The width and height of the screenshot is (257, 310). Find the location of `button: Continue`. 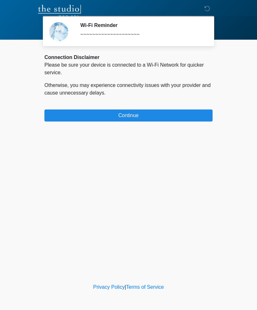

button: Continue is located at coordinates (129, 116).